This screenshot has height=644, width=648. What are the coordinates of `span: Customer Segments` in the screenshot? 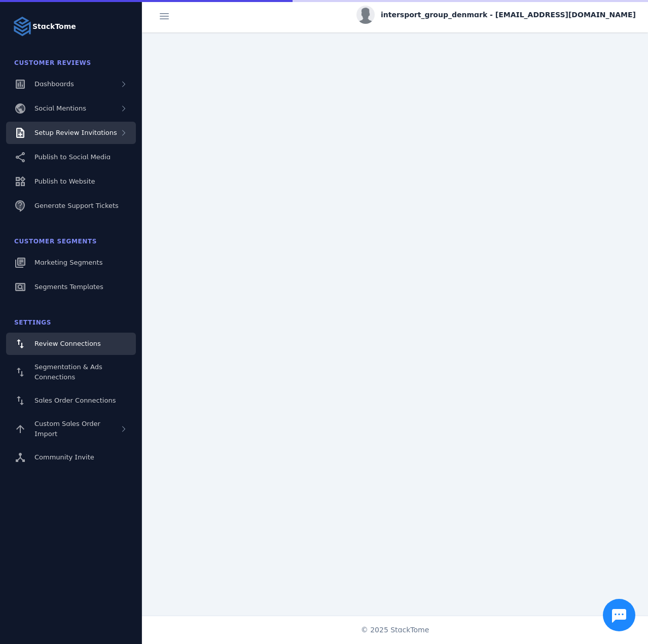 It's located at (55, 241).